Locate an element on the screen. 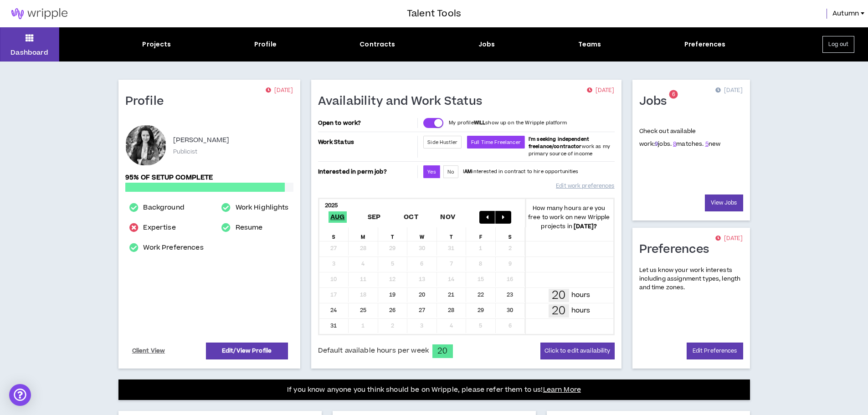 This screenshot has width=868, height=415. p: Interested in perm job? is located at coordinates (367, 171).